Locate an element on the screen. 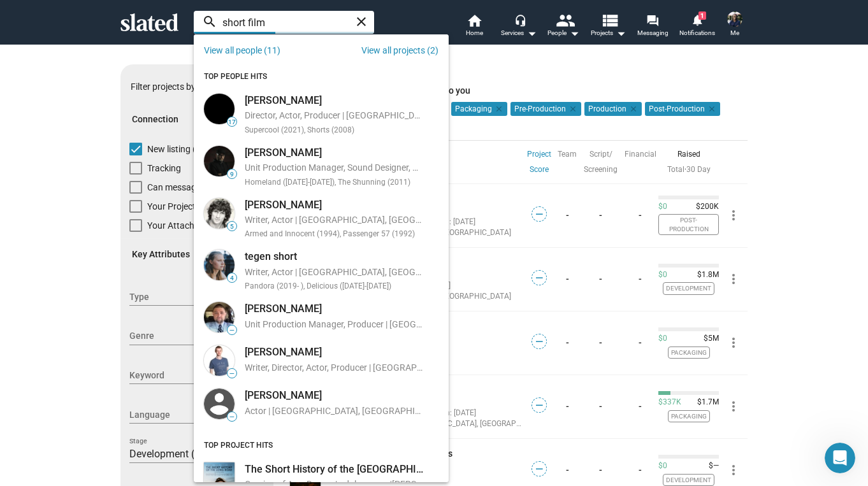 The image size is (868, 486). img: Anthony Short is located at coordinates (219, 161).